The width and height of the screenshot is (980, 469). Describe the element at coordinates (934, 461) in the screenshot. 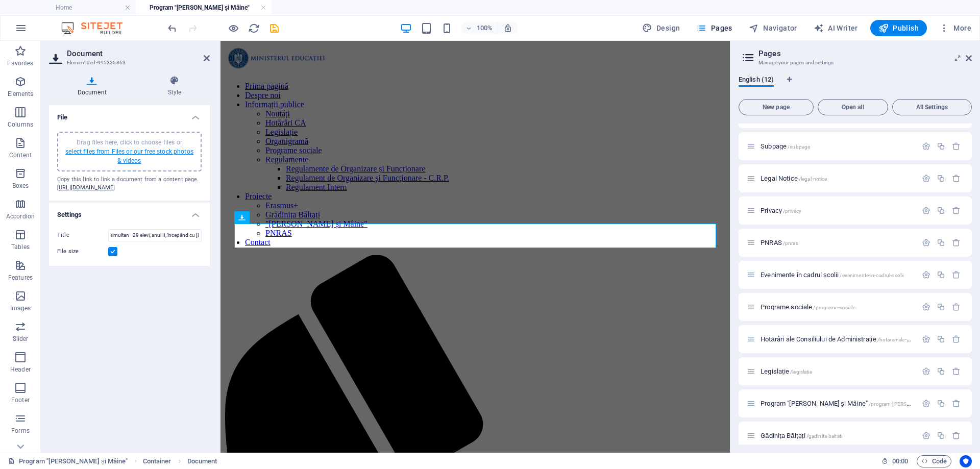

I see `button: Code` at that location.